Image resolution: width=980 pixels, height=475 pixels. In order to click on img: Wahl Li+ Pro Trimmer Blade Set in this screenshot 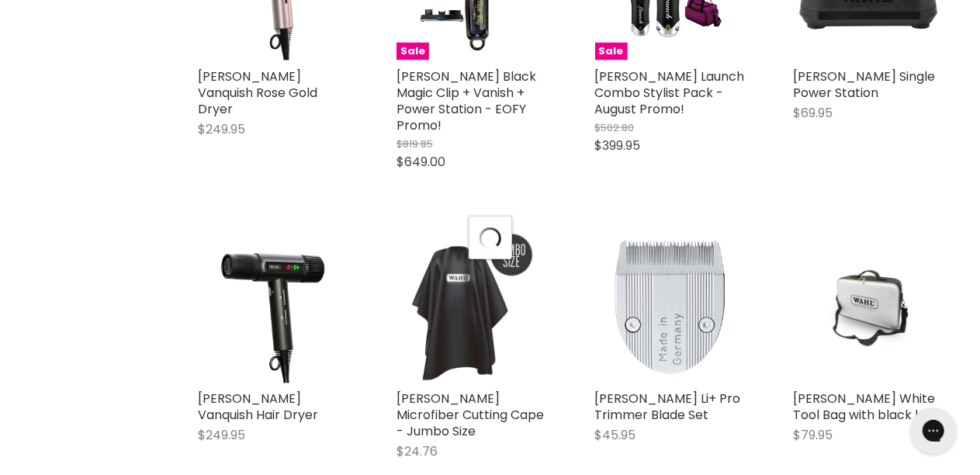, I will do `click(671, 307)`.